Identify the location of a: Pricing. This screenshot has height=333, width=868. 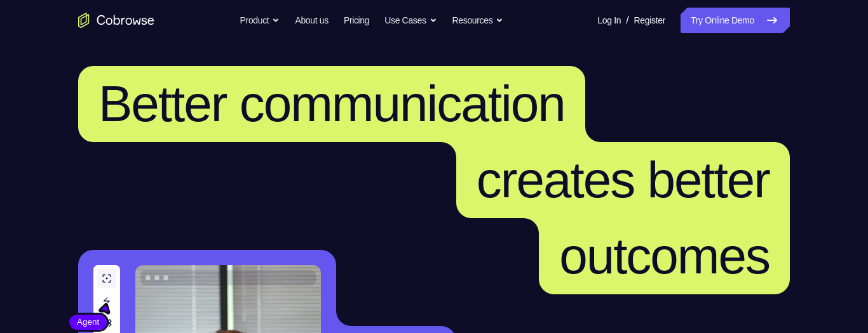
(356, 20).